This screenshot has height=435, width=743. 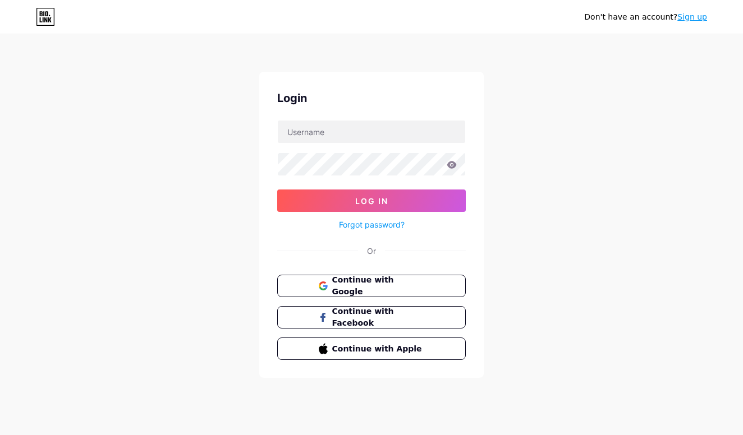 I want to click on a: Continue with Google, so click(x=371, y=286).